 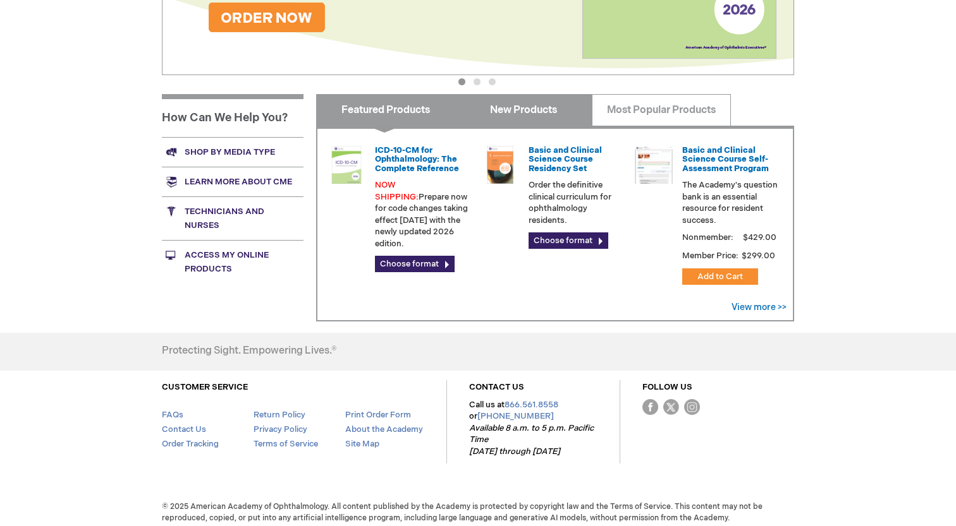 What do you see at coordinates (758, 256) in the screenshot?
I see `span: $299.00` at bounding box center [758, 256].